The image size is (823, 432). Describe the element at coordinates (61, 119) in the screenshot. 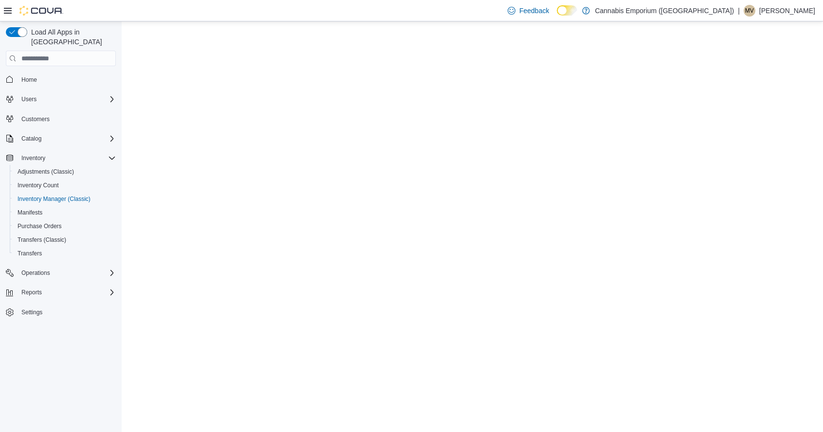

I see `button: Customers` at that location.